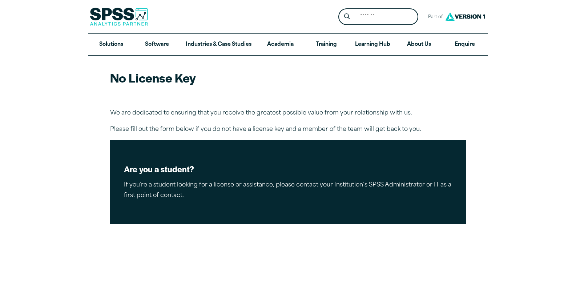  What do you see at coordinates (288, 190) in the screenshot?
I see `p: If you’re a student looking for a license or assistance, please contact your Institution’s SPSS A...` at bounding box center [288, 190].